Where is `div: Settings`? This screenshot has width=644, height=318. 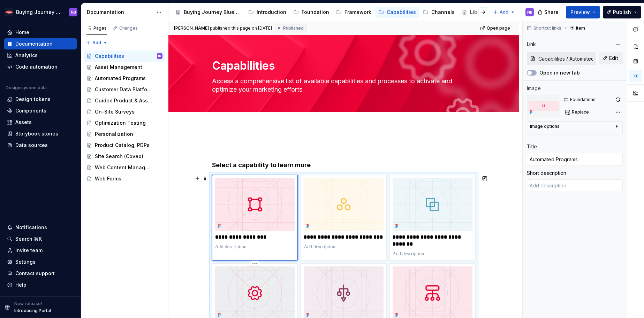
div: Settings is located at coordinates (26, 262).